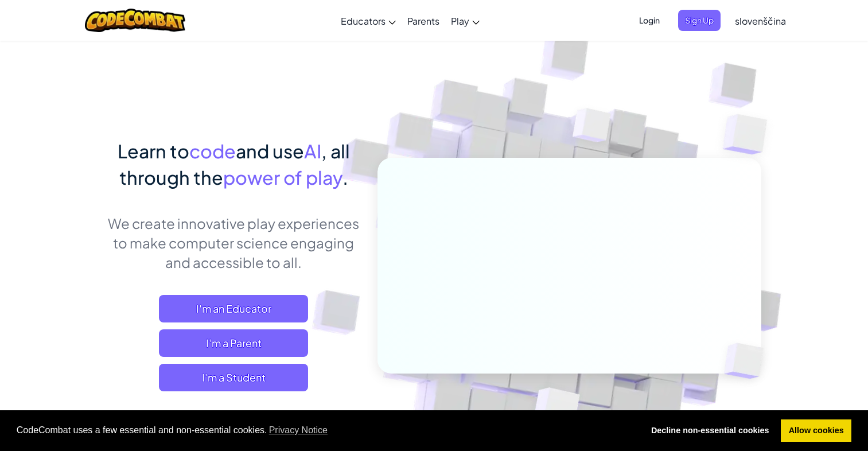 The height and width of the screenshot is (451, 868). Describe the element at coordinates (135, 20) in the screenshot. I see `img: CodeCombat logo` at that location.